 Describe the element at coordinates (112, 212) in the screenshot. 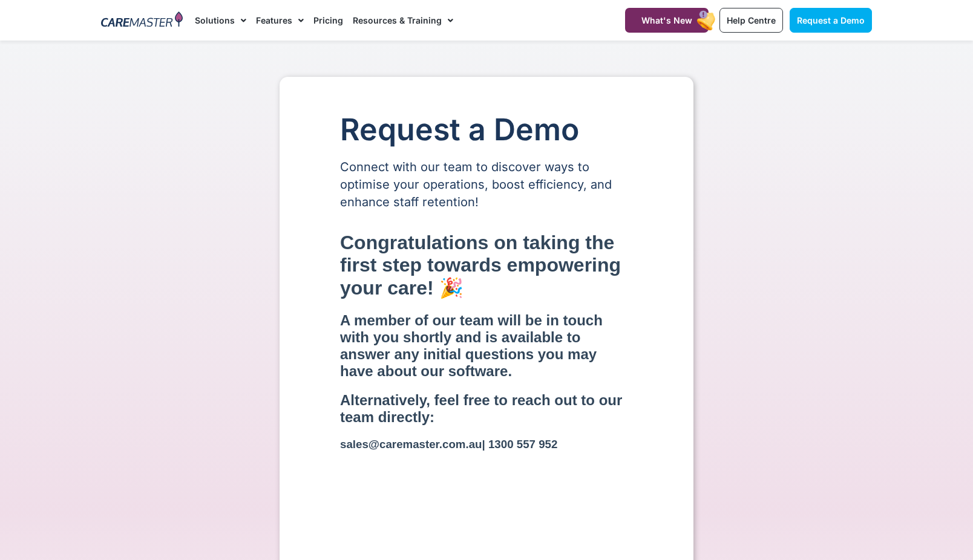

I see `span: .com` at that location.